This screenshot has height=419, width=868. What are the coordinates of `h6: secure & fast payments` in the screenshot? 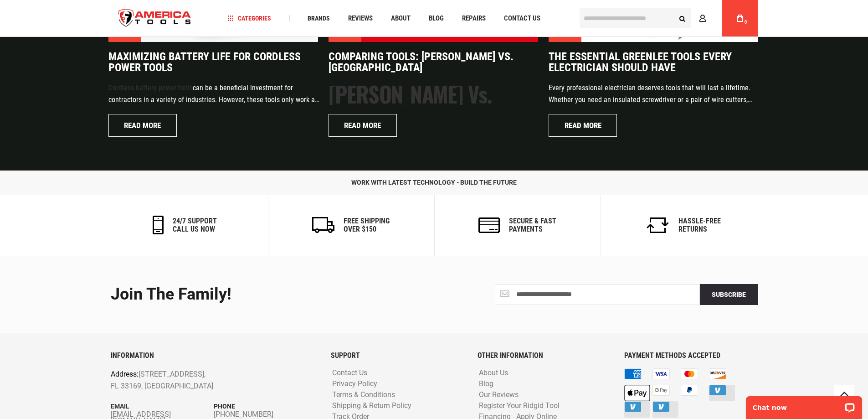 It's located at (532, 225).